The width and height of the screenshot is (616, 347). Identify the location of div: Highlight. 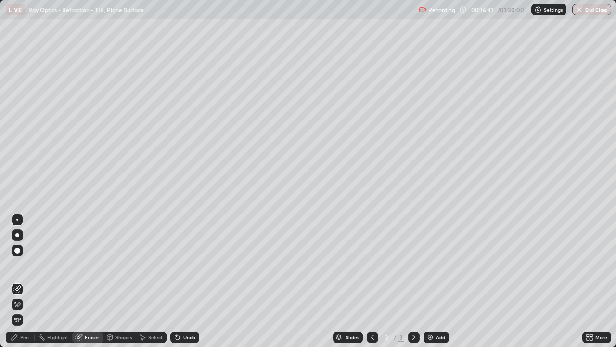
(58, 337).